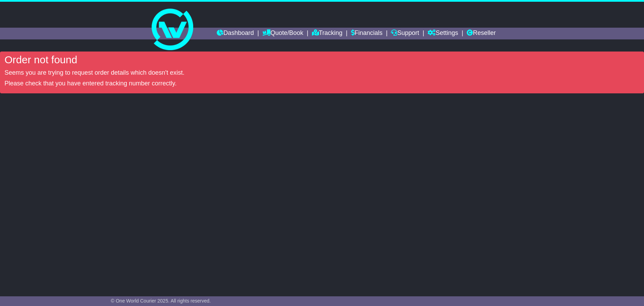 This screenshot has width=644, height=306. Describe the element at coordinates (322, 84) in the screenshot. I see `p: Please check that you have entered tracking number correctly.` at that location.